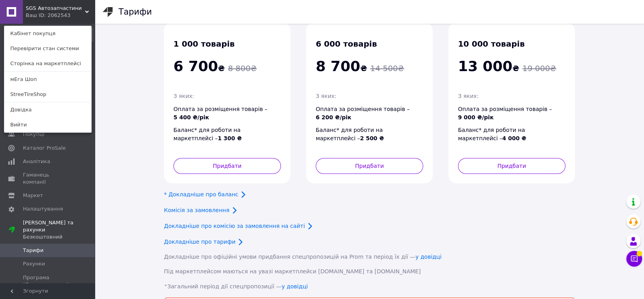  Describe the element at coordinates (37, 162) in the screenshot. I see `span: Аналітика` at that location.